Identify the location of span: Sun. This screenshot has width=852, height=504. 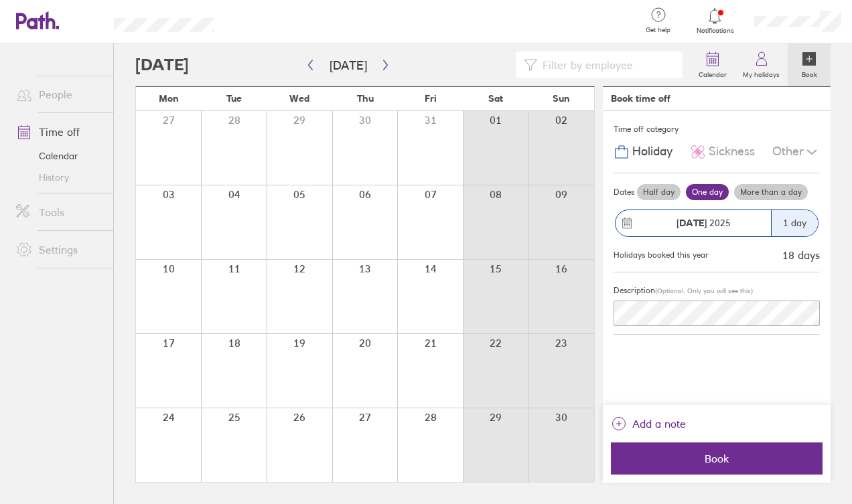
(561, 98).